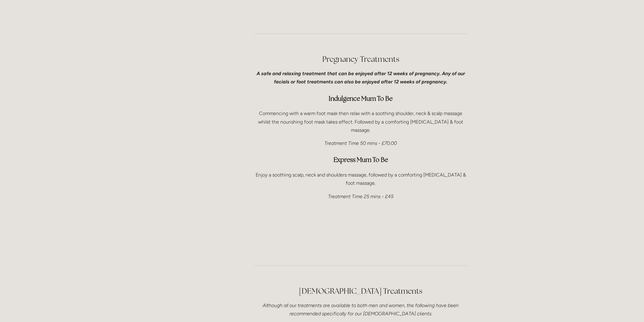 This screenshot has height=322, width=644. I want to click on h2: Pregnancy Treatments, so click(361, 59).